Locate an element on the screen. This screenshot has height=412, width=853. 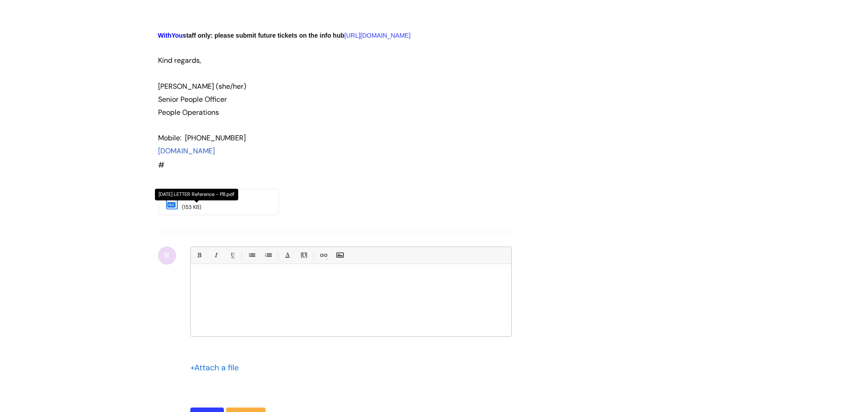
div: (153 KB) is located at coordinates (218, 207).